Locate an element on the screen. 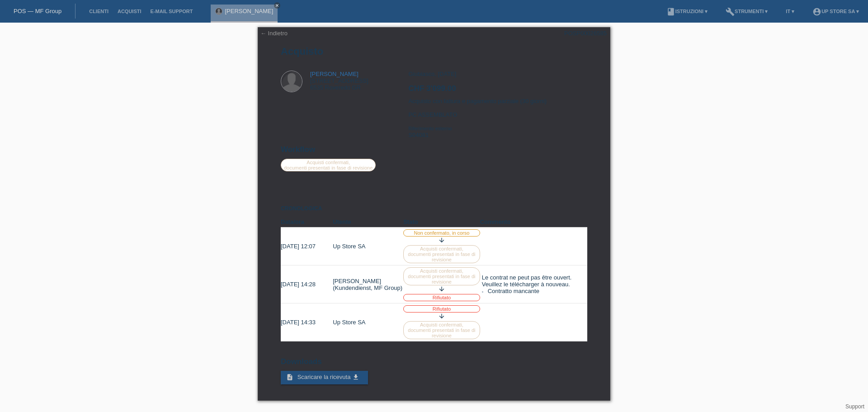  i: build is located at coordinates (730, 12).